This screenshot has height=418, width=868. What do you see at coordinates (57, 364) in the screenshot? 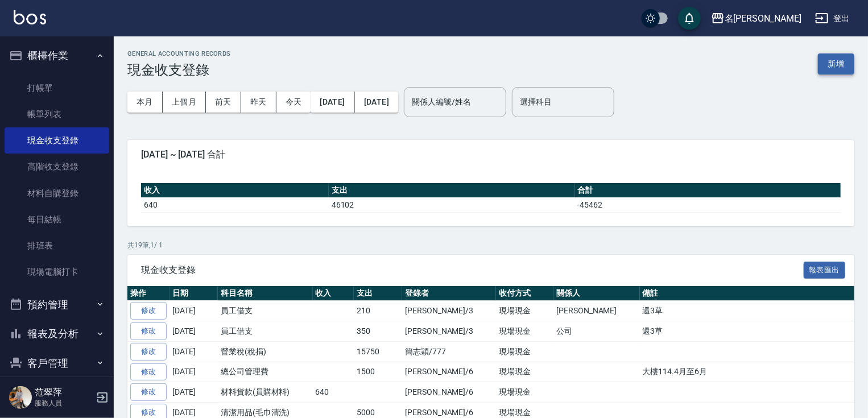
I see `button: 客戶管理` at bounding box center [57, 364].